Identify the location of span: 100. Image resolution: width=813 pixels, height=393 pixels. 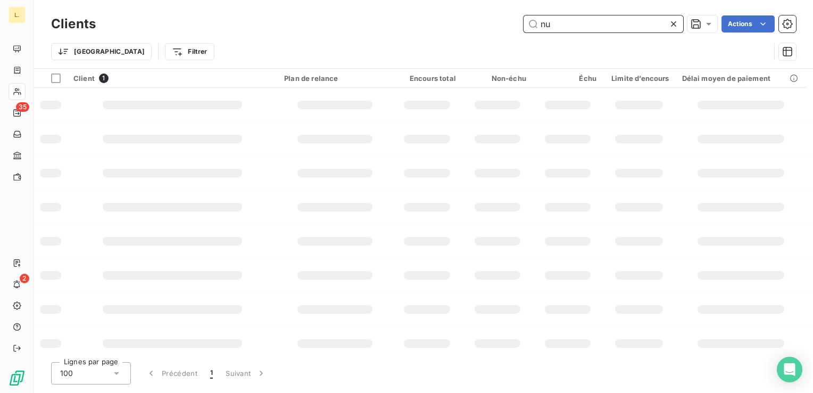
(67, 373).